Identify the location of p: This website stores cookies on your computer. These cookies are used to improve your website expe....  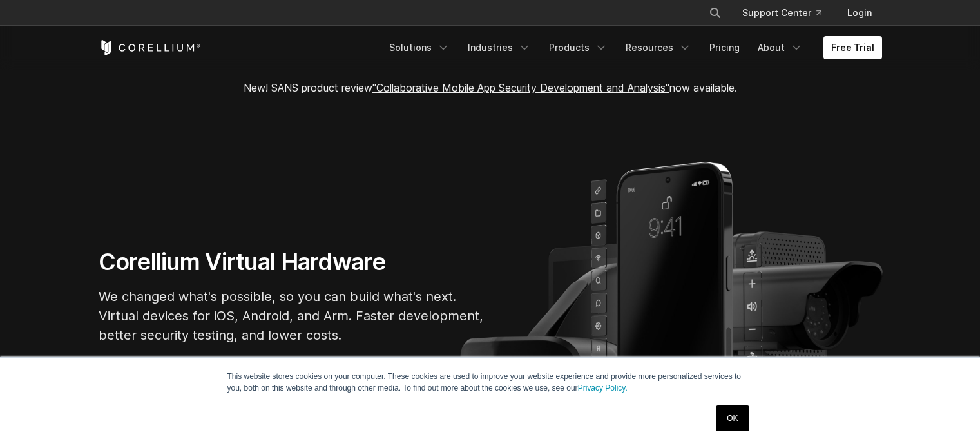
(490, 382).